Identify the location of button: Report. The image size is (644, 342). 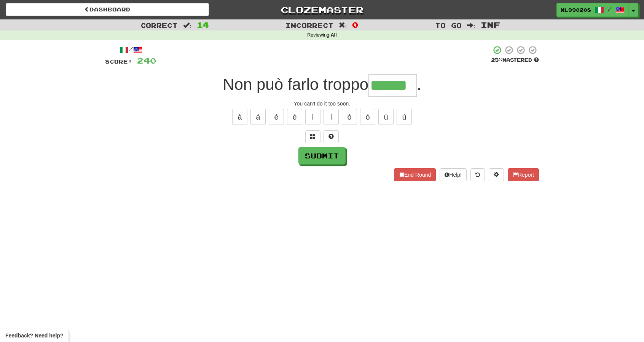
(523, 175).